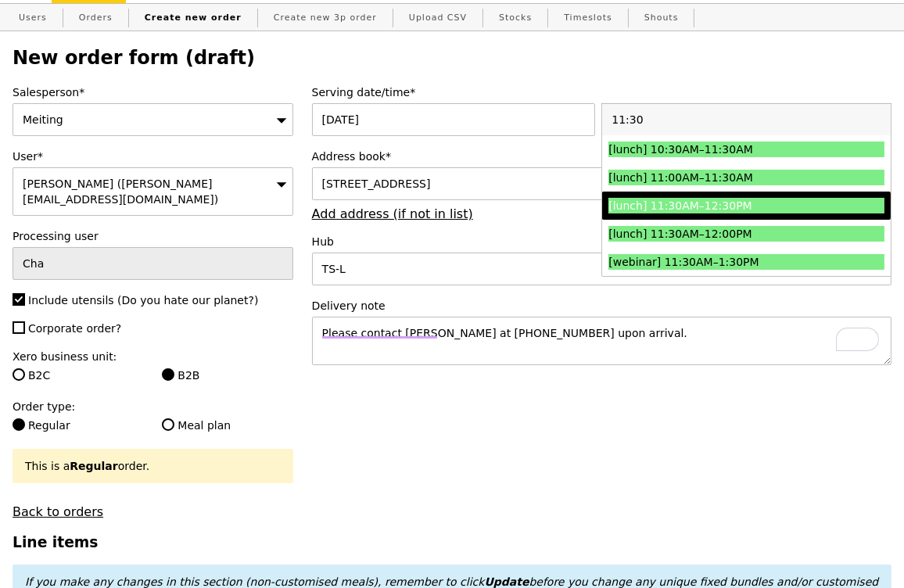 This screenshot has height=588, width=904. Describe the element at coordinates (77, 425) in the screenshot. I see `label: Regular` at that location.